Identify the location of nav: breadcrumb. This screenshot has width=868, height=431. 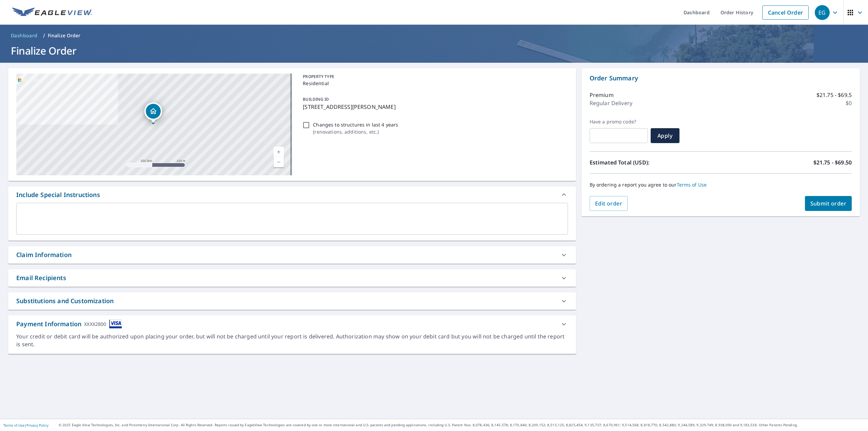
(434, 36).